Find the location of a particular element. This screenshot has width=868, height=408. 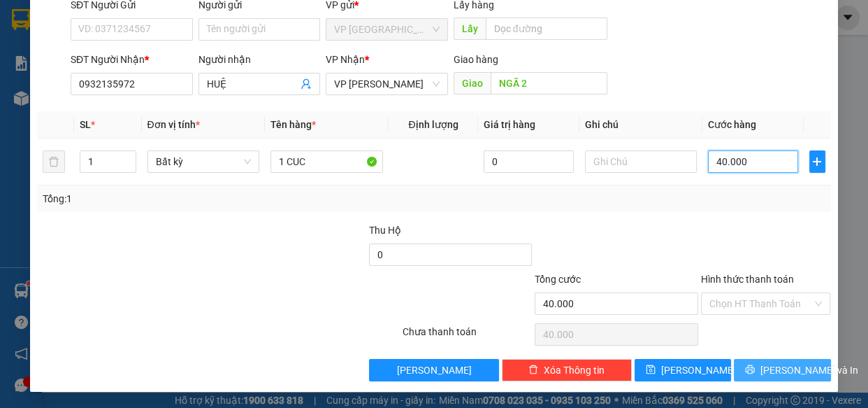

input: VD: Bàn, Ghế is located at coordinates (327, 161).